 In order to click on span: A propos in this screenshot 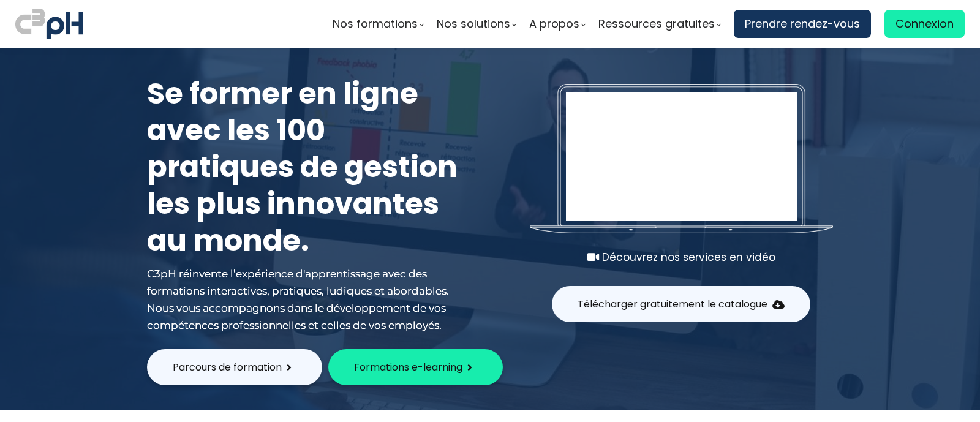, I will do `click(554, 24)`.